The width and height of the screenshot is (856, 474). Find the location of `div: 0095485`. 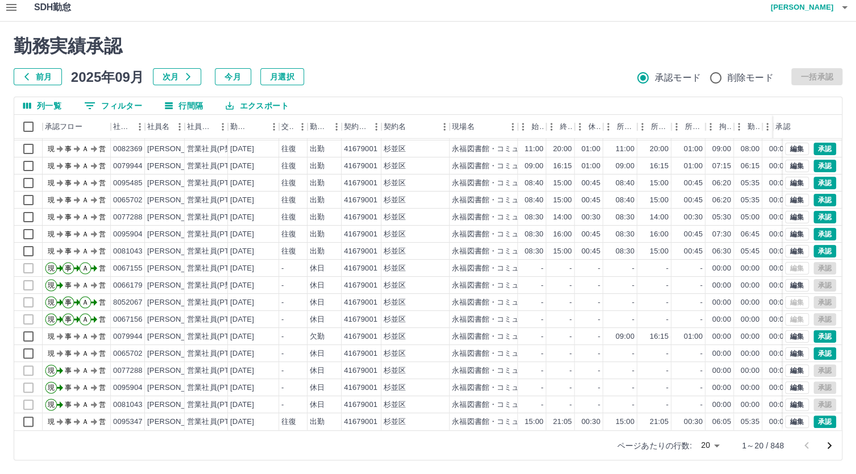

div: 0095485 is located at coordinates (128, 183).